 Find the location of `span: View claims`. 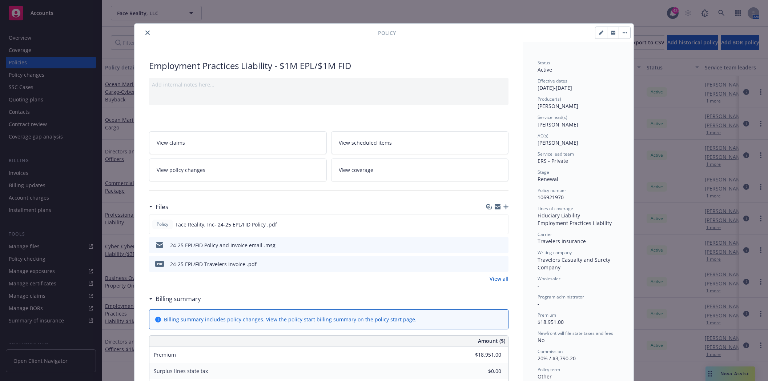

span: View claims is located at coordinates (171, 142).